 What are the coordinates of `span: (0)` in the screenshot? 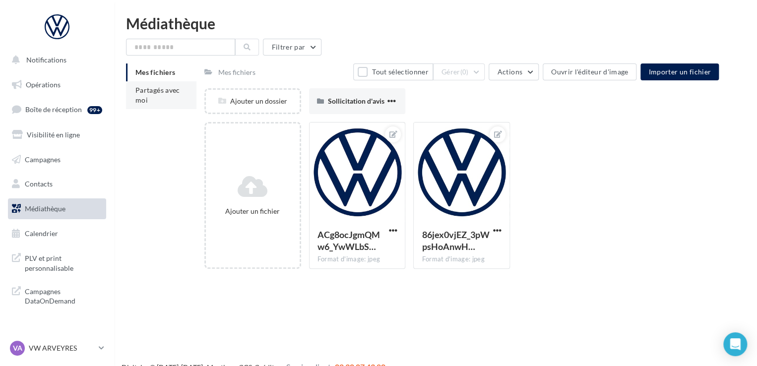 It's located at (464, 72).